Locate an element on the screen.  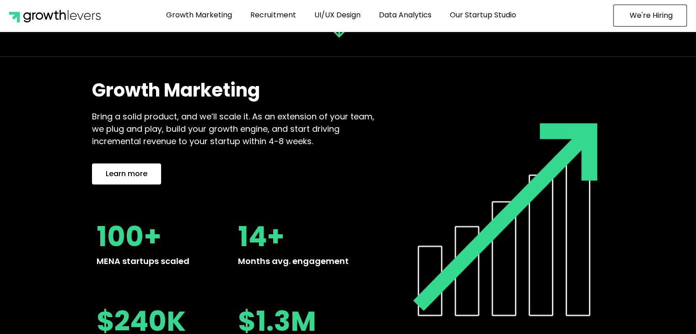
p: MENA startups scaled is located at coordinates (162, 261).